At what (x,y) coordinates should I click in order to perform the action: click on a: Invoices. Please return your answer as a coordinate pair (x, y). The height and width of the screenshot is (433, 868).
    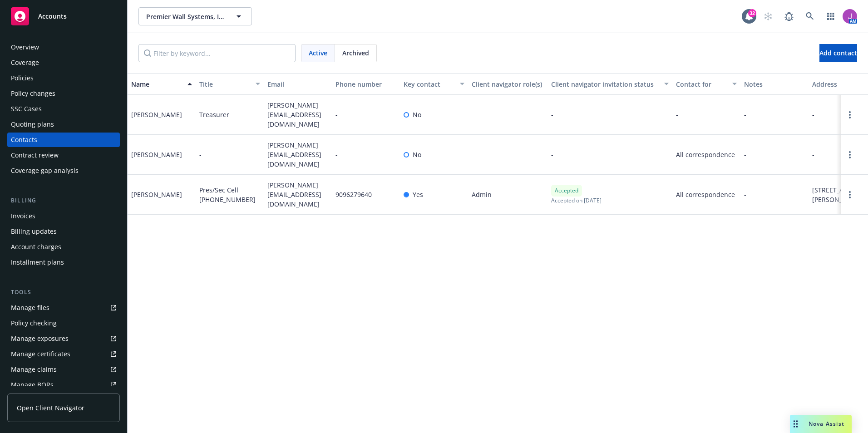
    Looking at the image, I should click on (63, 216).